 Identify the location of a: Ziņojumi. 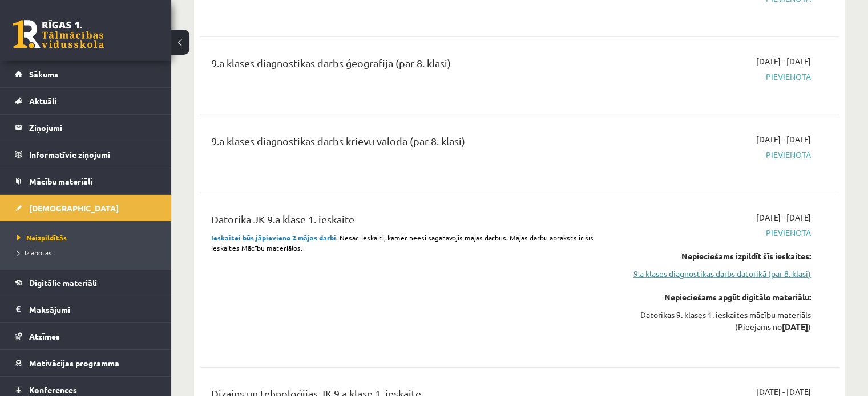
(86, 128).